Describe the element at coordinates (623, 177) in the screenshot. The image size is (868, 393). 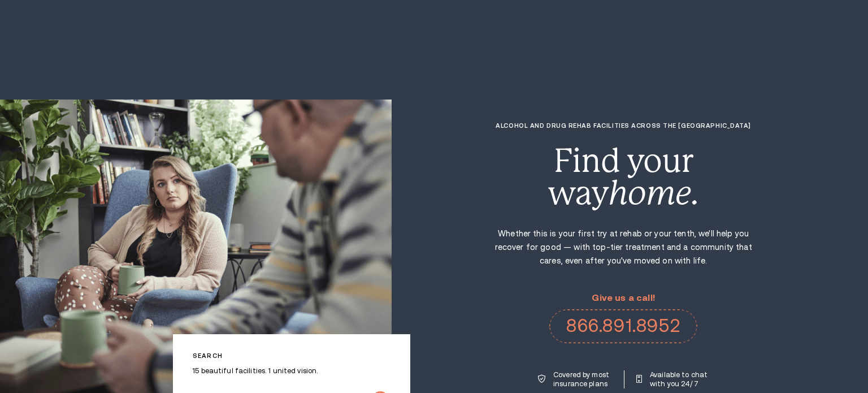
I see `div: Find your way` at that location.